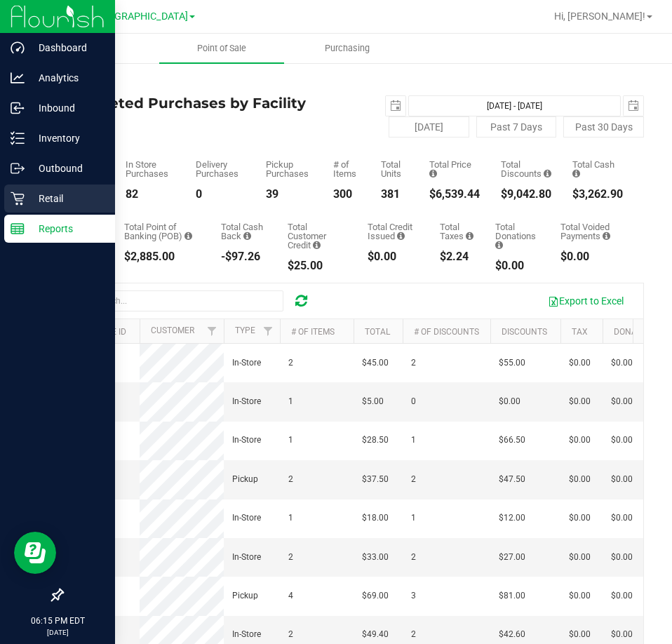 The height and width of the screenshot is (644, 672). Describe the element at coordinates (220, 194) in the screenshot. I see `div: 0` at that location.